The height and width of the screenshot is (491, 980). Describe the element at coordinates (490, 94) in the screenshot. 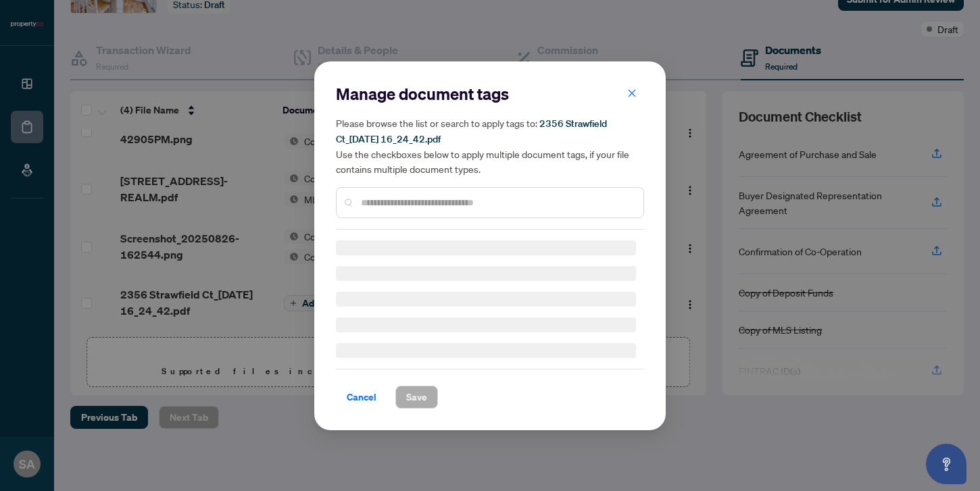

I see `h2: Manage document tags` at that location.